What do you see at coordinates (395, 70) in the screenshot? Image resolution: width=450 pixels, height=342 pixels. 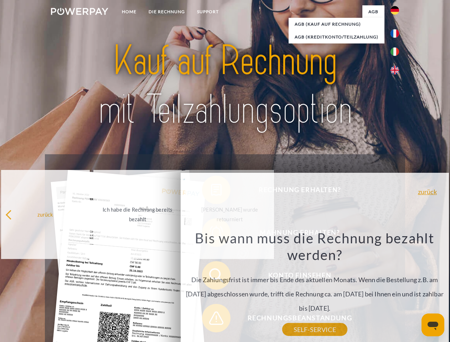 I see `img: en` at bounding box center [395, 70].